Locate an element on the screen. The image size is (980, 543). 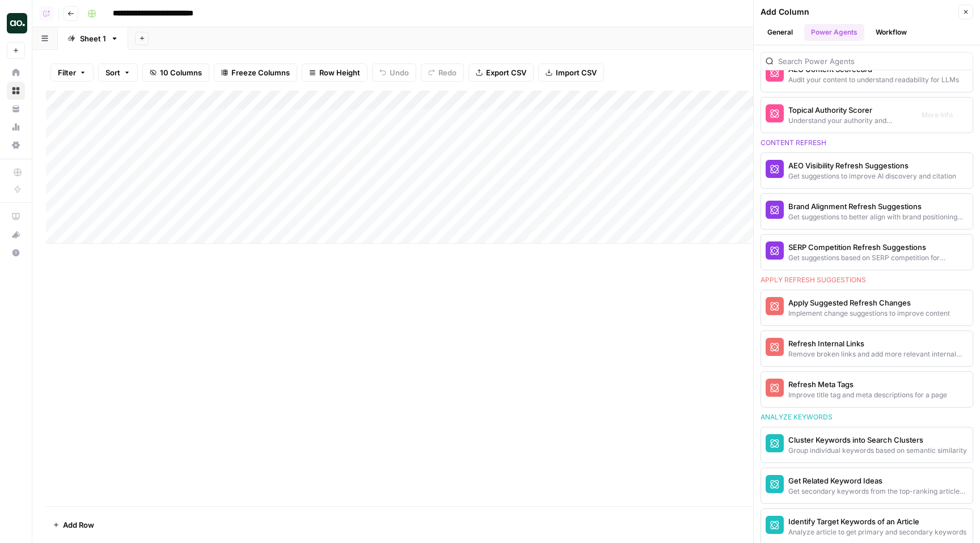
button: Undo is located at coordinates (395, 72).